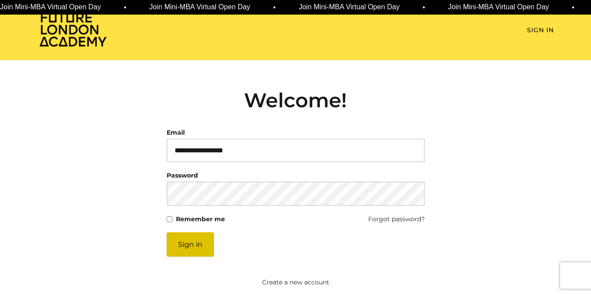 The height and width of the screenshot is (295, 591). Describe the element at coordinates (396, 219) in the screenshot. I see `a: Forgot password?` at that location.